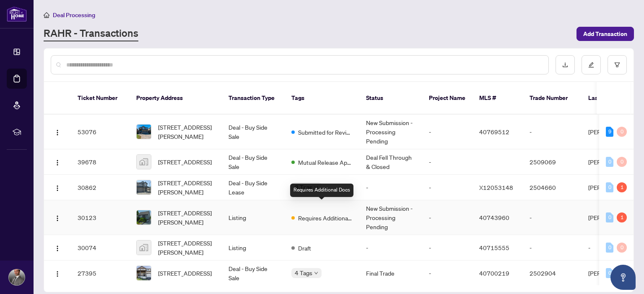  What do you see at coordinates (552, 188) in the screenshot?
I see `td: 2504660` at bounding box center [552, 188].